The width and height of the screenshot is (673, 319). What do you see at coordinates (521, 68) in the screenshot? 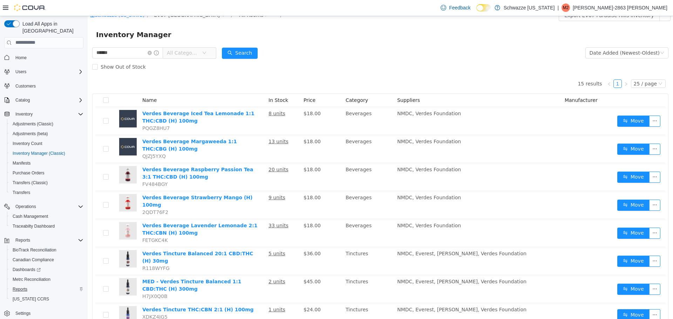
I see `i: icon: left` at bounding box center [521, 68].